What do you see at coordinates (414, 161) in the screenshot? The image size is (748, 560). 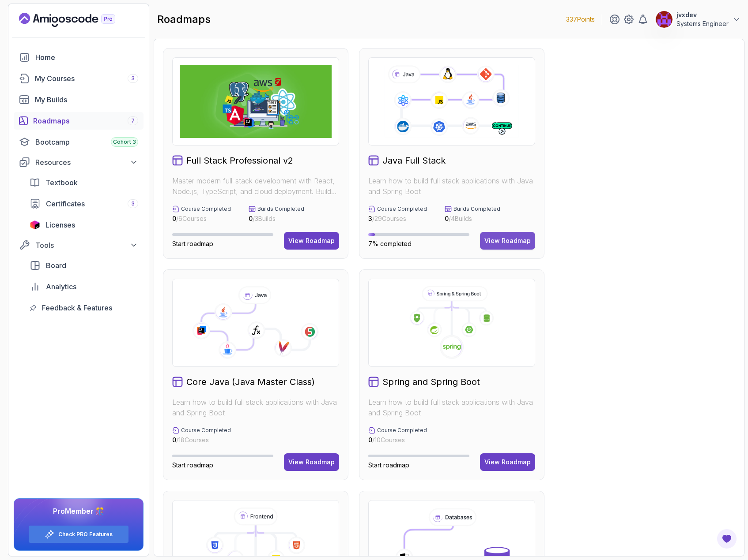 I see `h2: Java Full Stack` at bounding box center [414, 161].